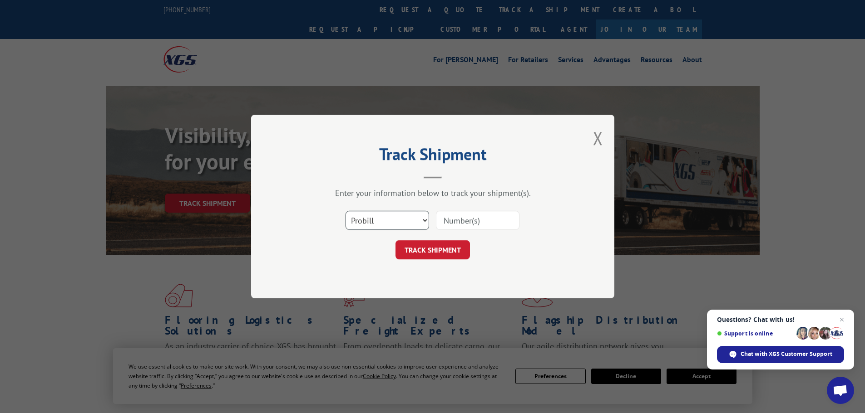 This screenshot has height=413, width=865. What do you see at coordinates (433, 193) in the screenshot?
I see `div: Enter your information below to track your shipment(s).` at bounding box center [433, 193].